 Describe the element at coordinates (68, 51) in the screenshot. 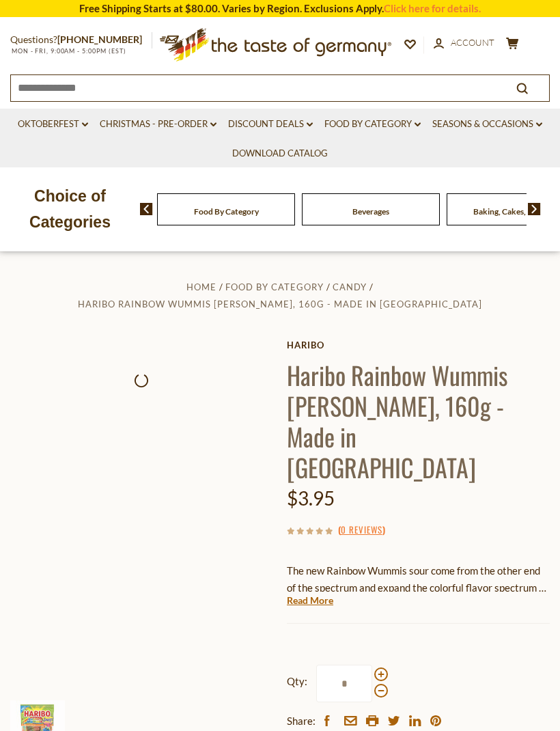

I see `span: MON - FRI, 9:00AM - 5:00PM (EST)` at that location.